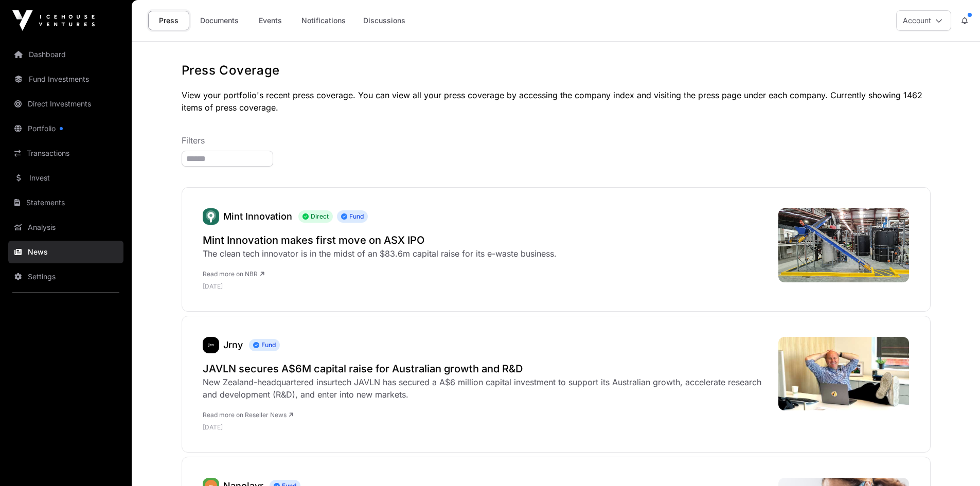  I want to click on a: Read more on Reseller News, so click(248, 415).